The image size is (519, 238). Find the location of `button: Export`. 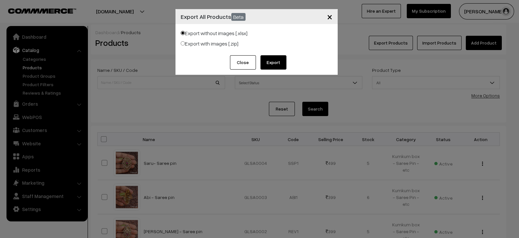

button: Export is located at coordinates (274, 62).